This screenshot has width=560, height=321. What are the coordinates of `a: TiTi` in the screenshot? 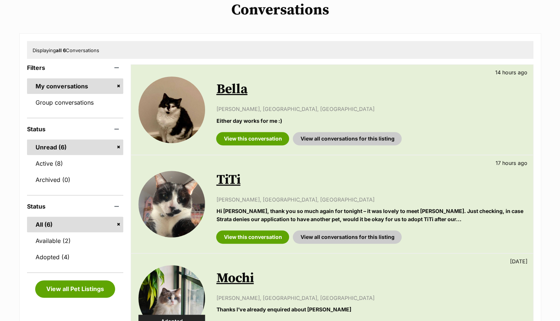 It's located at (228, 180).